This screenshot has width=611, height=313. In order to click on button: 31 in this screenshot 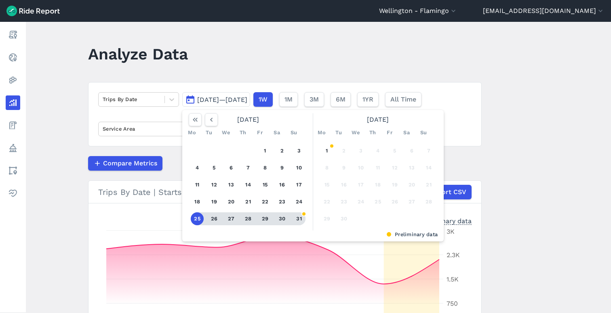, I will do `click(299, 219)`.